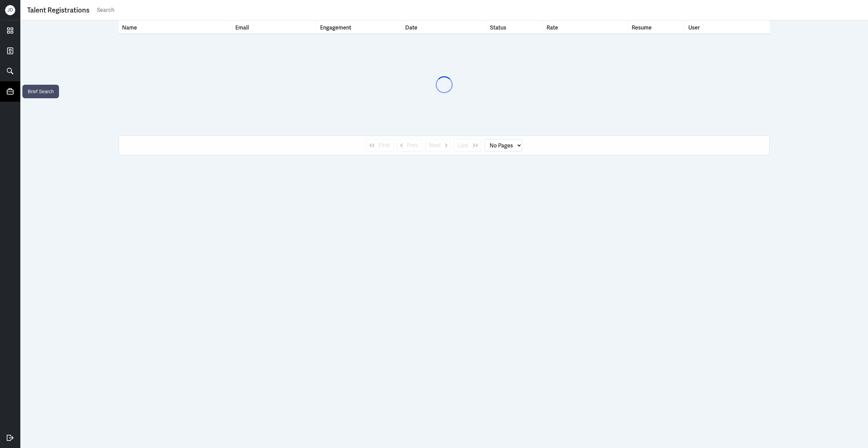 The width and height of the screenshot is (868, 448). What do you see at coordinates (468, 146) in the screenshot?
I see `button: Last` at bounding box center [468, 146].